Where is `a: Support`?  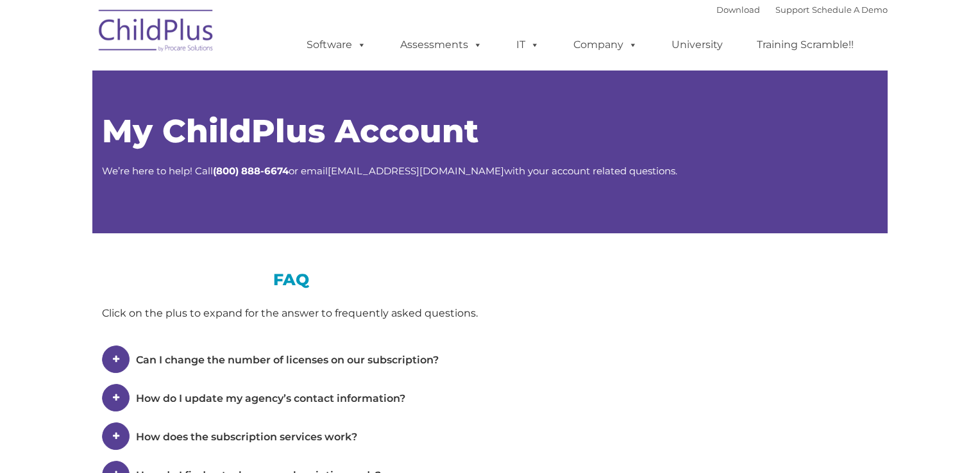 a: Support is located at coordinates (792, 10).